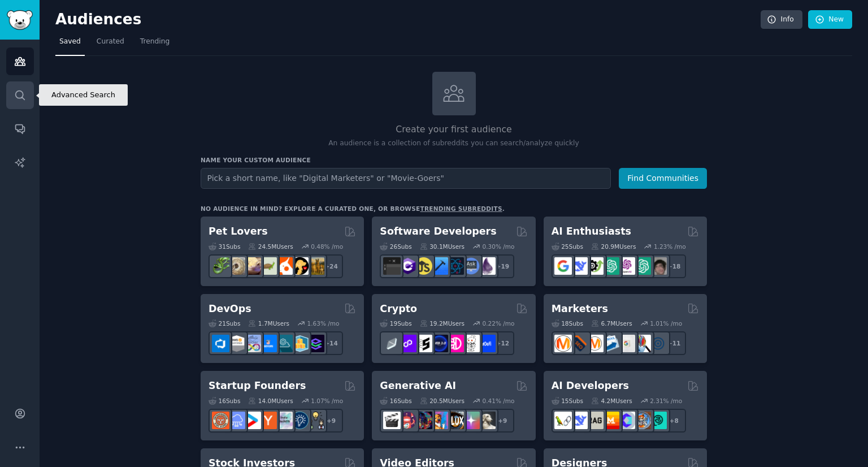 The image size is (868, 467). Describe the element at coordinates (284, 343) in the screenshot. I see `img: platformengineering` at that location.